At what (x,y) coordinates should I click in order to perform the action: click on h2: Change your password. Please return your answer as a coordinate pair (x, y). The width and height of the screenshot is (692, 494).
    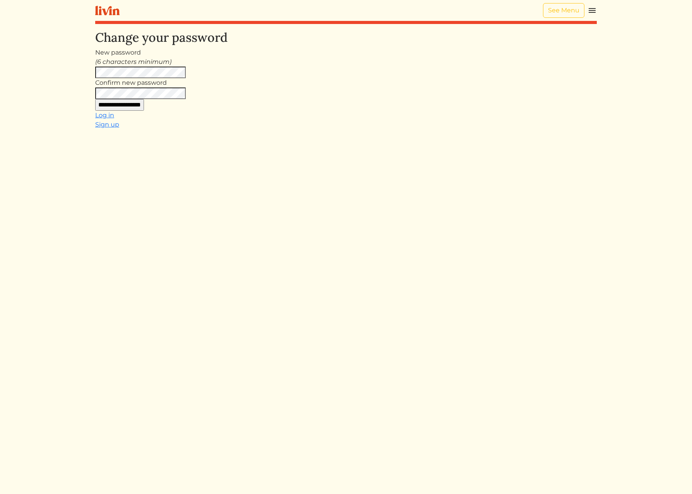
    Looking at the image, I should click on (346, 38).